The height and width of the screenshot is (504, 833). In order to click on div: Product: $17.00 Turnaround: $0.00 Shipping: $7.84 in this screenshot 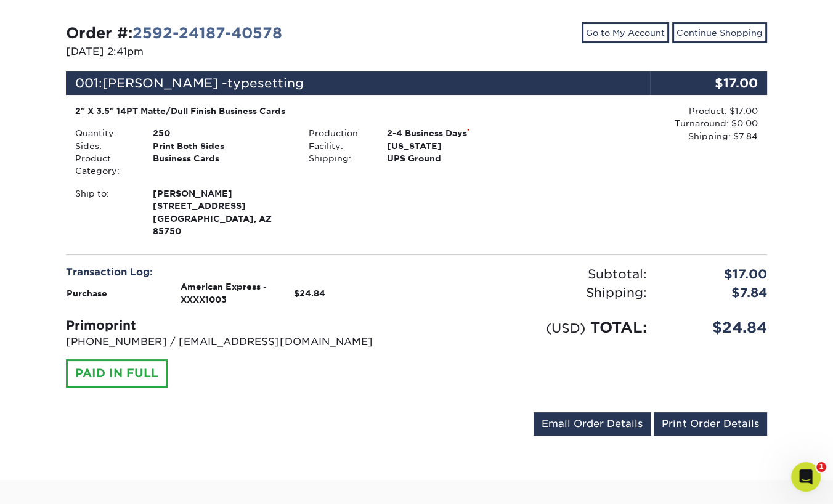, I will do `click(646, 123)`.